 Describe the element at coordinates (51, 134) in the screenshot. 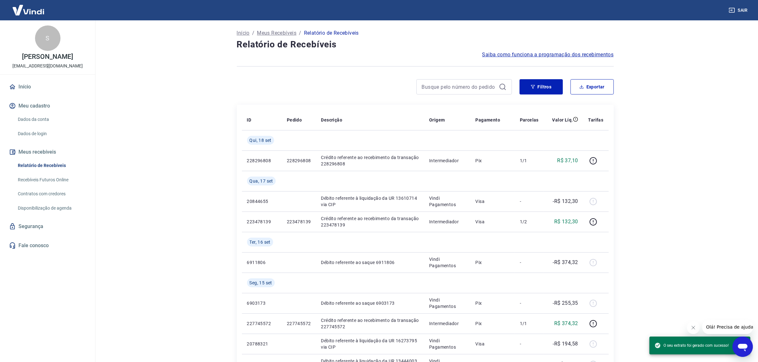

I see `a: Dados de login` at that location.